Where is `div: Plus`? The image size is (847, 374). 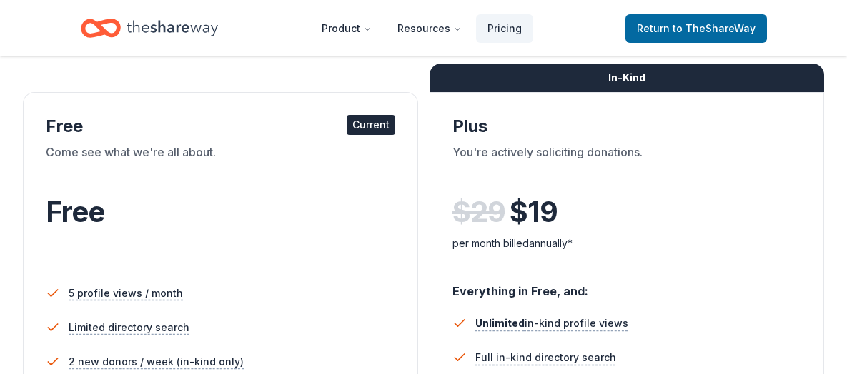 div: Plus is located at coordinates (627, 126).